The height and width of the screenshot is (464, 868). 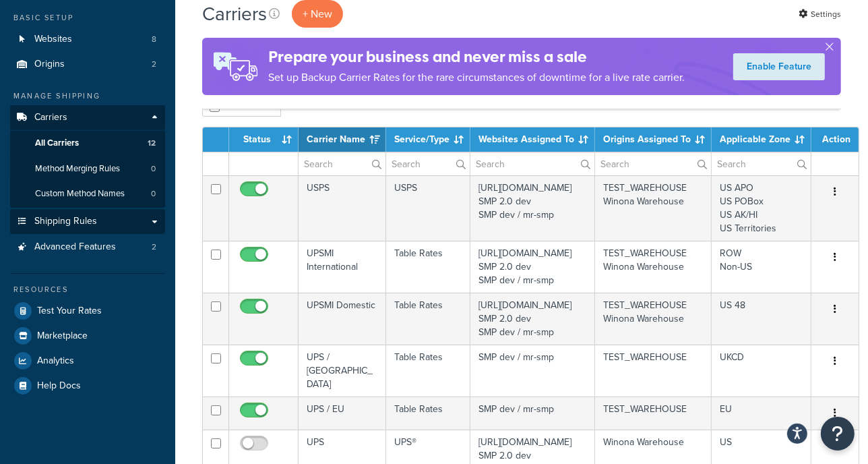 I want to click on div: Basic Setup, so click(x=88, y=17).